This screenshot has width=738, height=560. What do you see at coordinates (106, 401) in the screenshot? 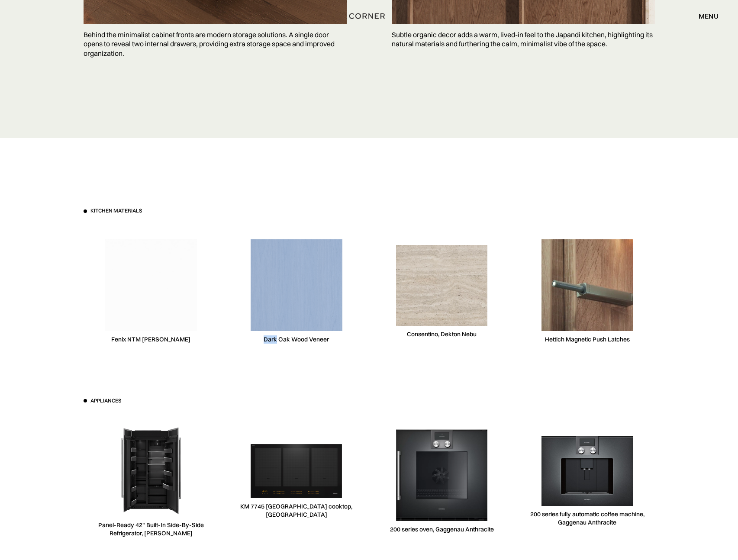
I see `h3: Appliances` at bounding box center [106, 401].